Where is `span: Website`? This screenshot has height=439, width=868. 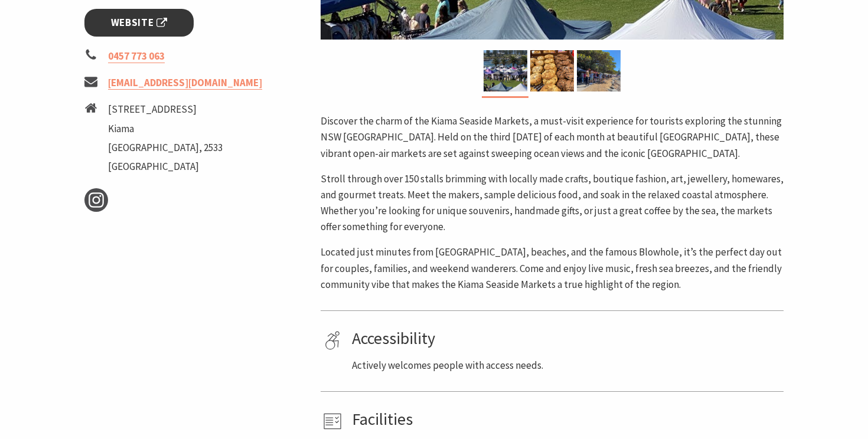
span: Website is located at coordinates (139, 23).